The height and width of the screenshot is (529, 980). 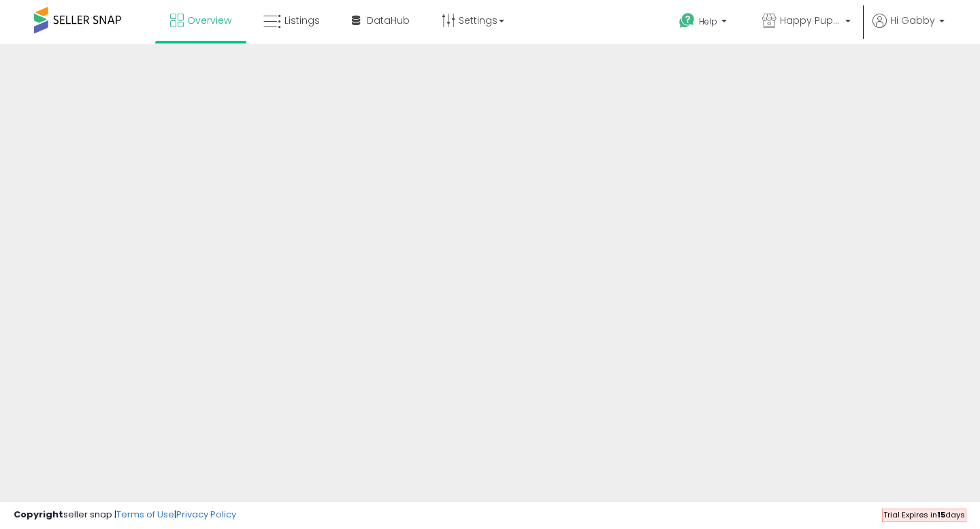 What do you see at coordinates (707, 21) in the screenshot?
I see `span: Help` at bounding box center [707, 21].